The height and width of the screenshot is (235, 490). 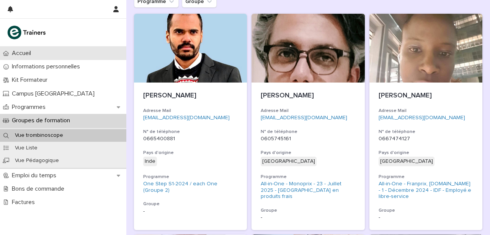 What do you see at coordinates (25, 203) in the screenshot?
I see `p: Factures` at bounding box center [25, 203].